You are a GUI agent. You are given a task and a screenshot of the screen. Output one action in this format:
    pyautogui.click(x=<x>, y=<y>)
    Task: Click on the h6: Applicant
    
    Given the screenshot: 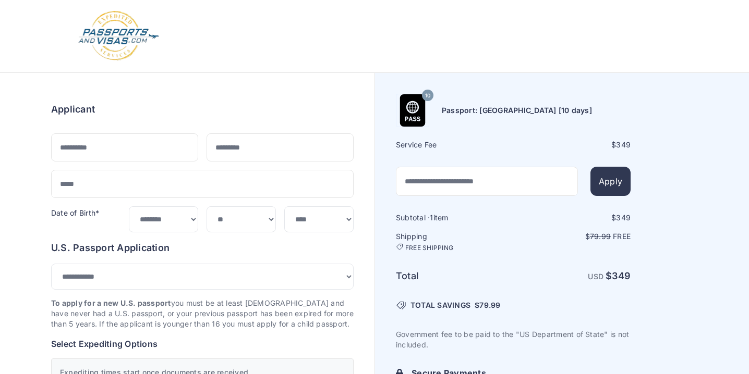 What is the action you would take?
    pyautogui.click(x=73, y=109)
    